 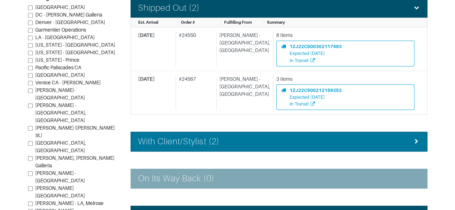 What do you see at coordinates (176, 179) in the screenshot?
I see `h4: On Its Way Back (0)` at bounding box center [176, 179].